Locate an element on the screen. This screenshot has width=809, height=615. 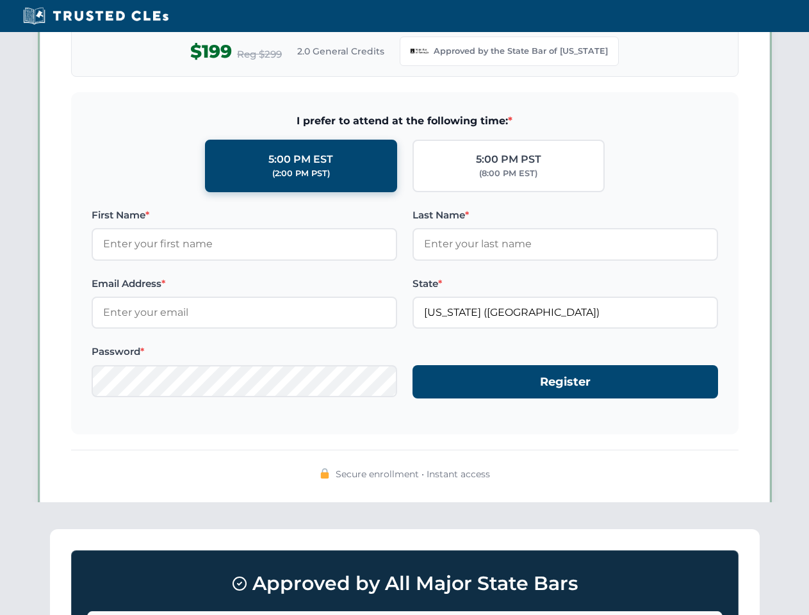
label: Email Address is located at coordinates (244, 284).